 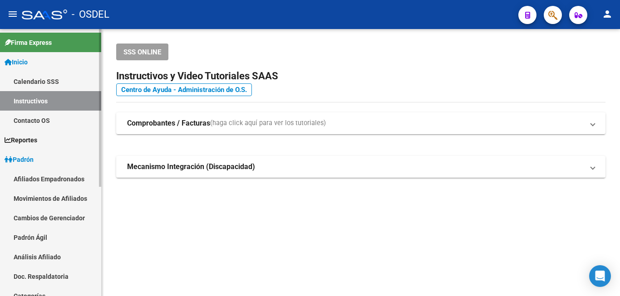 I want to click on mat-expansion-panel-header: Mecanismo Integración (Discapacidad), so click(x=361, y=167).